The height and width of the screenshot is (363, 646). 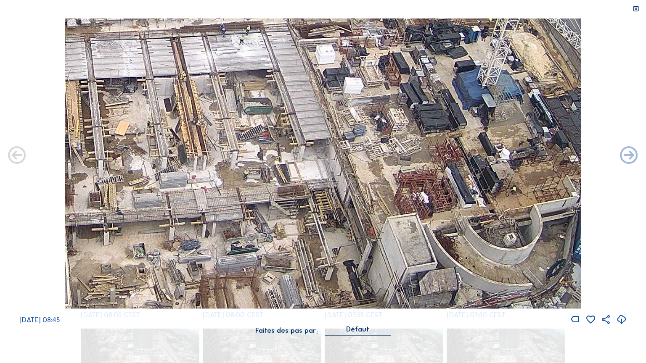 I want to click on i: Back, so click(x=628, y=156).